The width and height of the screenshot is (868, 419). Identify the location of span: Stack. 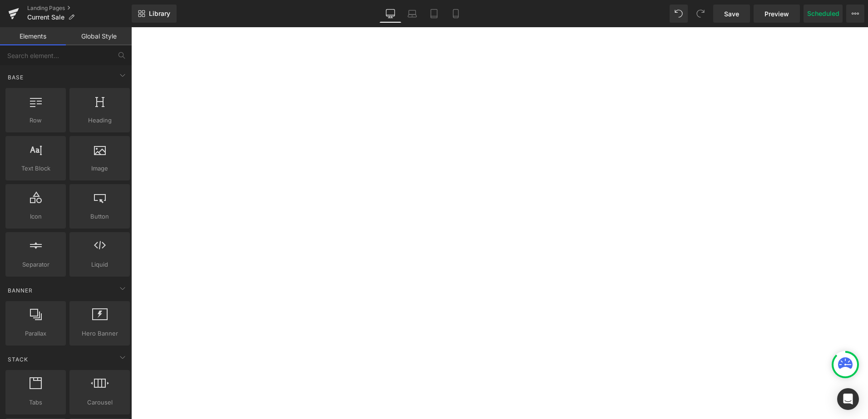
(18, 359).